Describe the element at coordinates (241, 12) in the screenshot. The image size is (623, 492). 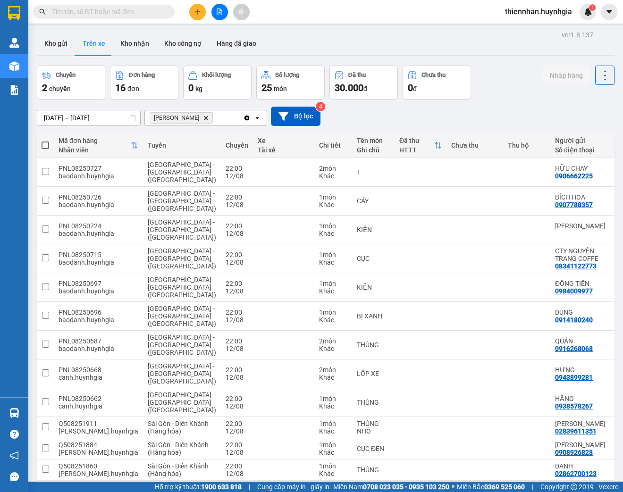
I see `span: aim` at that location.